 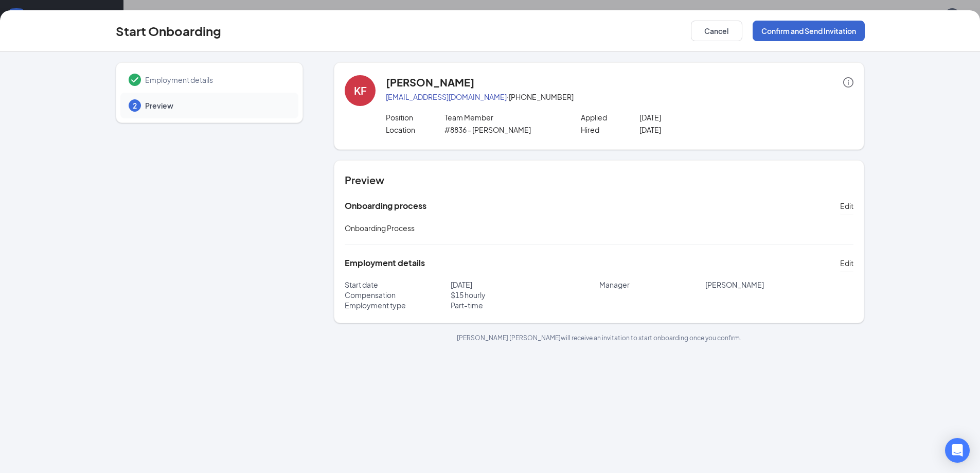 I want to click on span: info-circle, so click(x=848, y=83).